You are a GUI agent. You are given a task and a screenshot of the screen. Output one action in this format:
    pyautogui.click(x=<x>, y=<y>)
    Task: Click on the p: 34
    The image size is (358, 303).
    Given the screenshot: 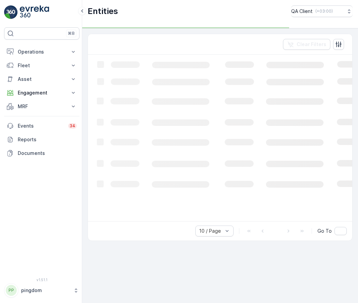 What is the action you would take?
    pyautogui.click(x=72, y=126)
    